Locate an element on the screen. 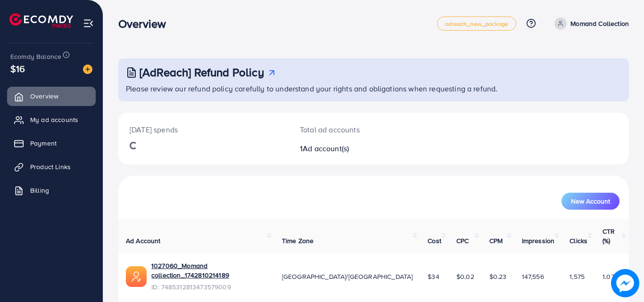 The width and height of the screenshot is (644, 302). span: Ecomdy Balance is located at coordinates (36, 56).